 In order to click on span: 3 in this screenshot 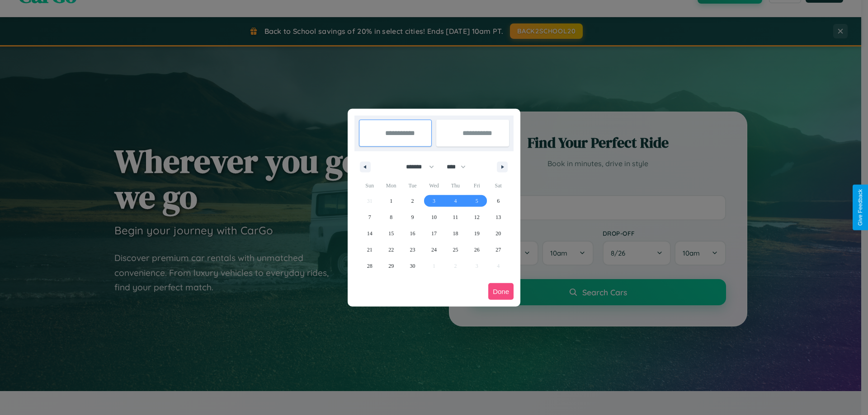, I will do `click(434, 201)`.